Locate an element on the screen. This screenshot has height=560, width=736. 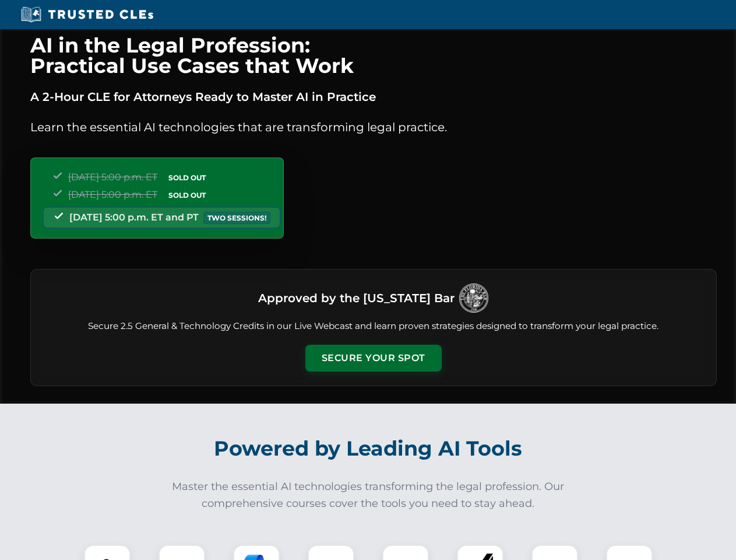
p: Secure 2.5 General & Technology Credits in our Live Webcast and learn proven strategies designed ... is located at coordinates (374, 327).